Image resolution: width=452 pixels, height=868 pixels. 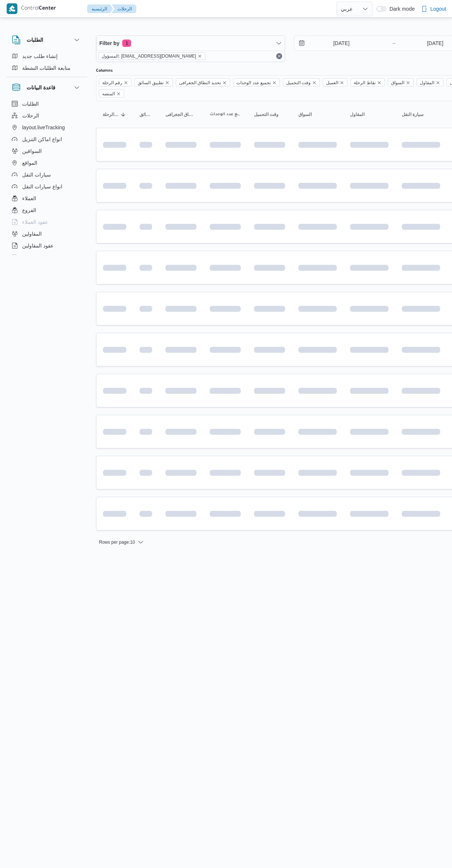 I want to click on span: سيارة النقل, so click(x=413, y=115).